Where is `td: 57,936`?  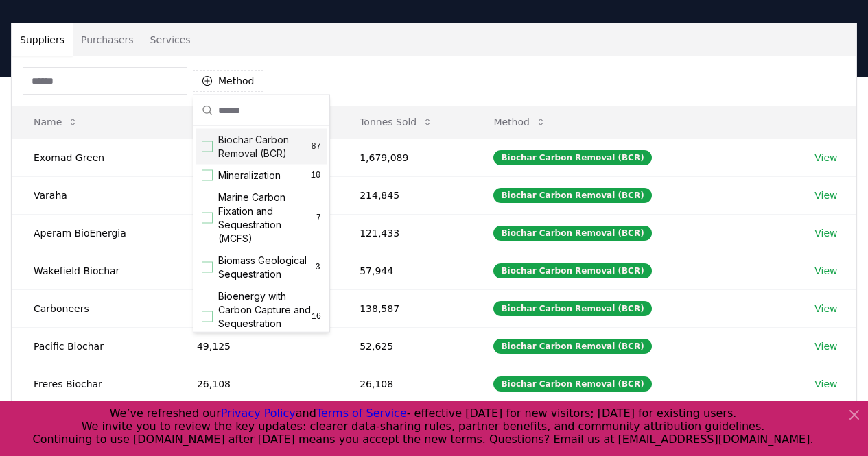 td: 57,936 is located at coordinates (256, 270).